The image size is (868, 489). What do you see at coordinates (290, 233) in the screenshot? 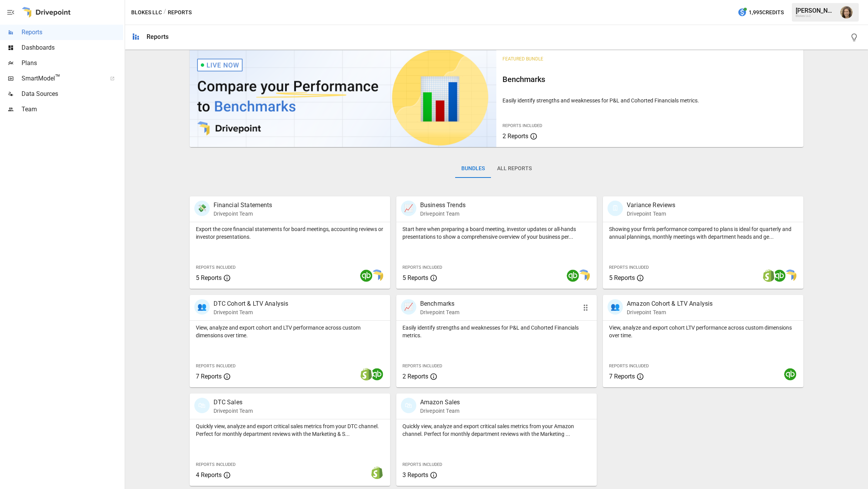
I see `p: Export the core financial statements for board meetings, accounting reviews or investor presentat...` at bounding box center [290, 233].